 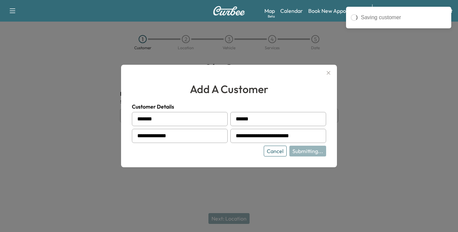 What do you see at coordinates (275, 151) in the screenshot?
I see `button: Cancel` at bounding box center [275, 151].